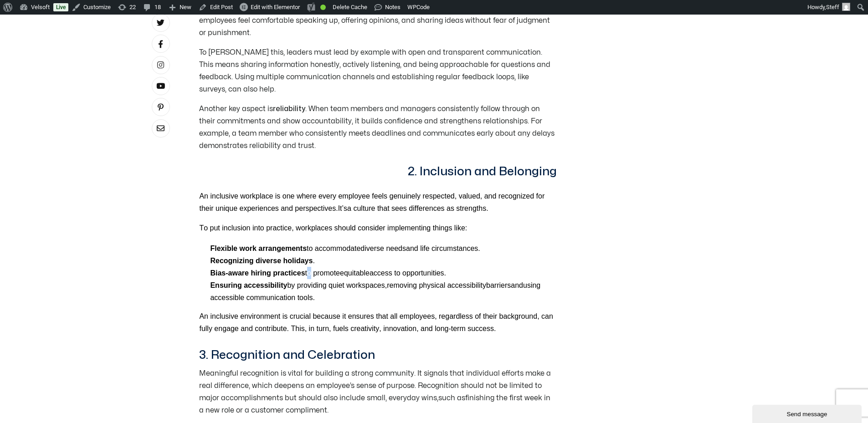  Describe the element at coordinates (374, 21) in the screenshot. I see `span: , where employees feel comfortable speaking up, offering opinions, and sharing ideas without fear...` at that location.